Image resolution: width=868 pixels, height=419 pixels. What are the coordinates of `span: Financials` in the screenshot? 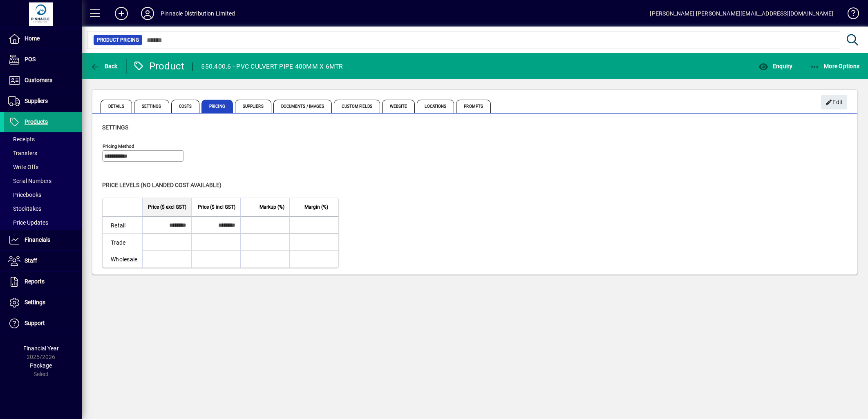 It's located at (37, 240).